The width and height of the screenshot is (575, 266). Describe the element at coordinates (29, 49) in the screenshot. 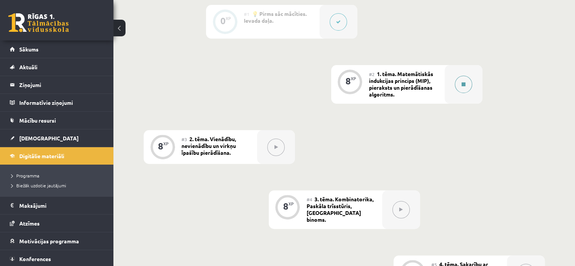

I see `span: Sākums` at that location.